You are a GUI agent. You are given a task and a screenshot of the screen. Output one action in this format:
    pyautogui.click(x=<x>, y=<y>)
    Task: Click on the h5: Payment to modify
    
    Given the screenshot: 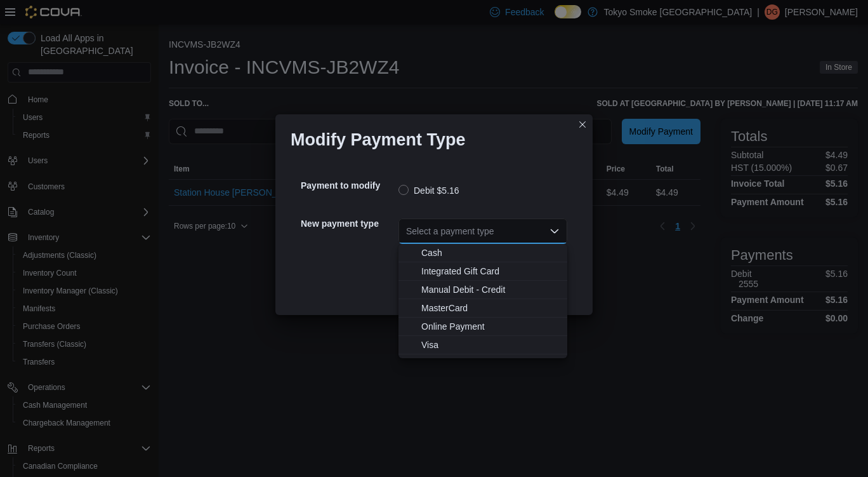 What is the action you would take?
    pyautogui.click(x=349, y=185)
    